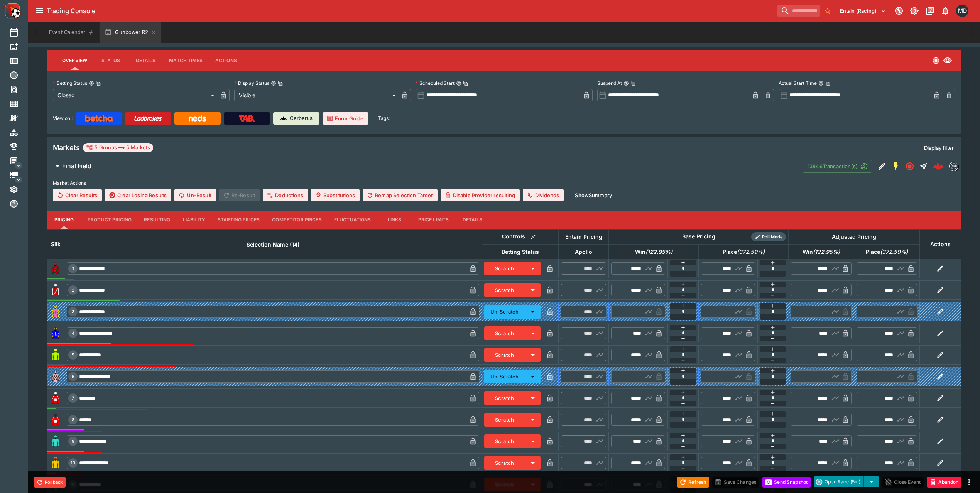  I want to click on button: Actual Start TimeCopy To Clipboard, so click(821, 84).